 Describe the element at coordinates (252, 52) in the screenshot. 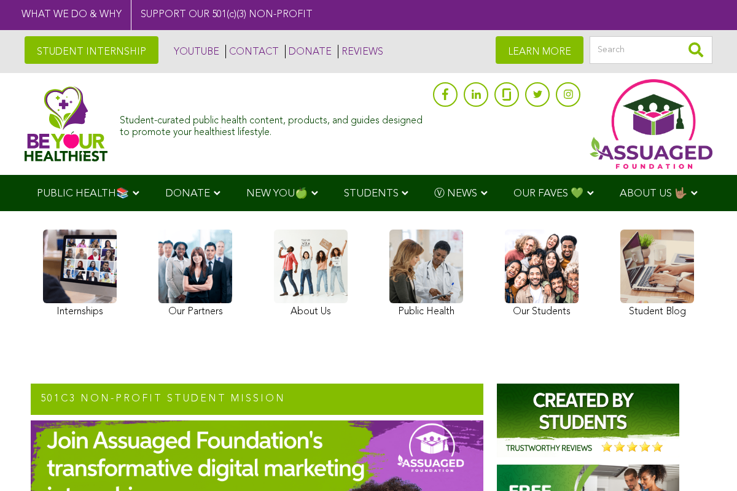

I see `a: CONTACT` at that location.